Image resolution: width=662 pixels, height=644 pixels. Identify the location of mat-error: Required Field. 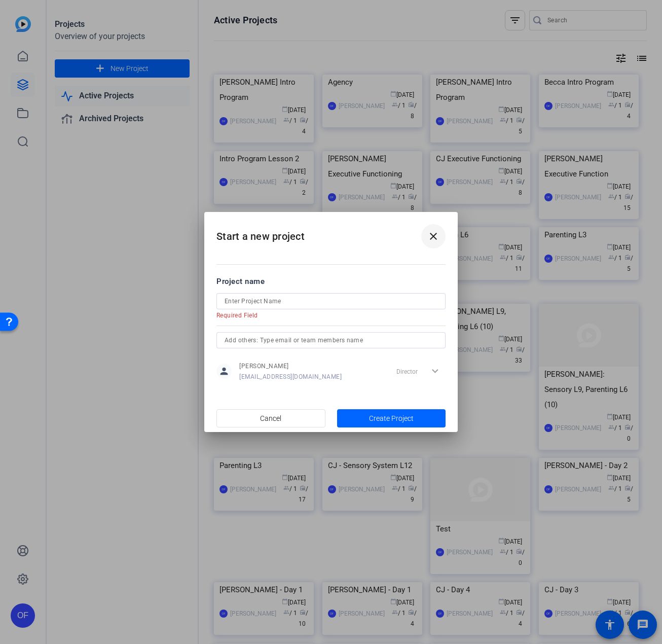
(327, 315).